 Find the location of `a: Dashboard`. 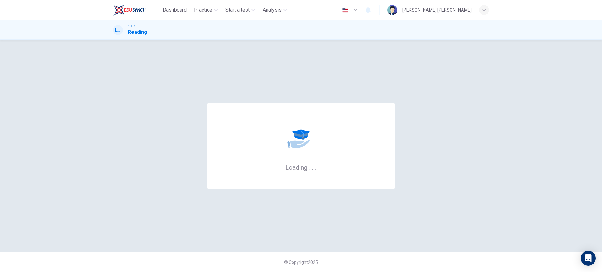

a: Dashboard is located at coordinates (175, 10).